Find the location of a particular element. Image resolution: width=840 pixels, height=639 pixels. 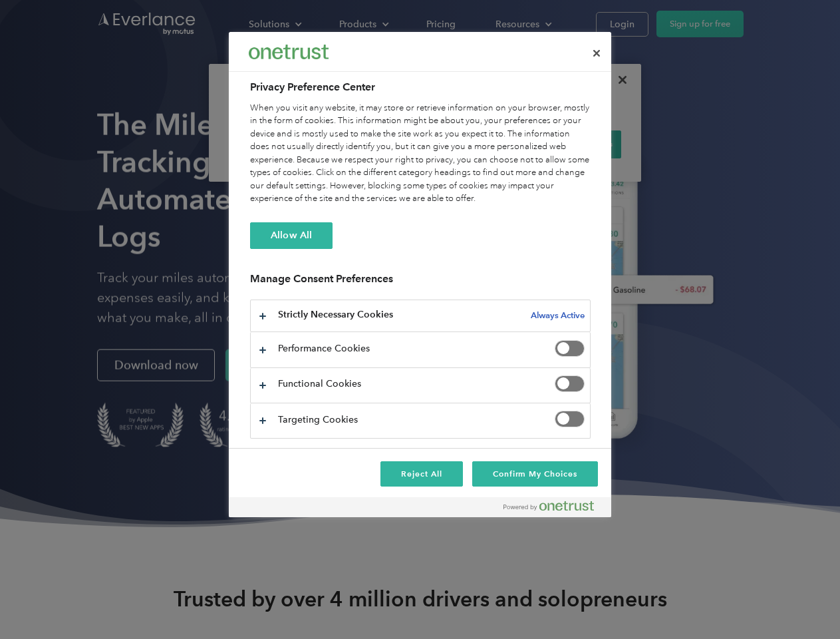

a: Powered by OneTrust Opens in a new Tab is located at coordinates (554, 509).